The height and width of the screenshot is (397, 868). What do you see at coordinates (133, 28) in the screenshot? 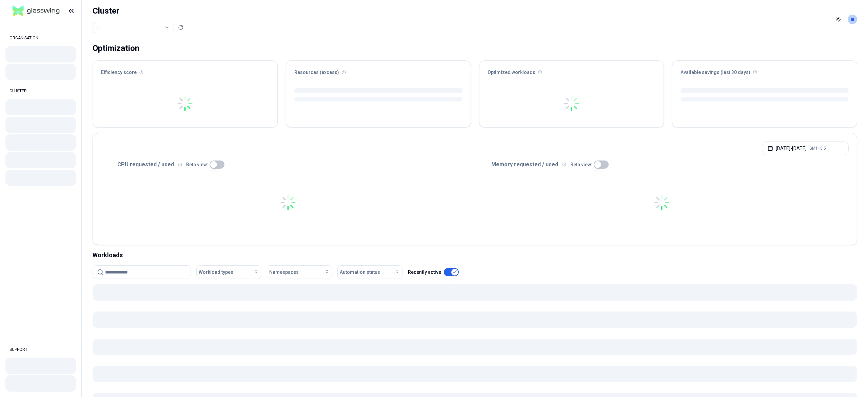
I see `button: Select a value` at bounding box center [133, 28].